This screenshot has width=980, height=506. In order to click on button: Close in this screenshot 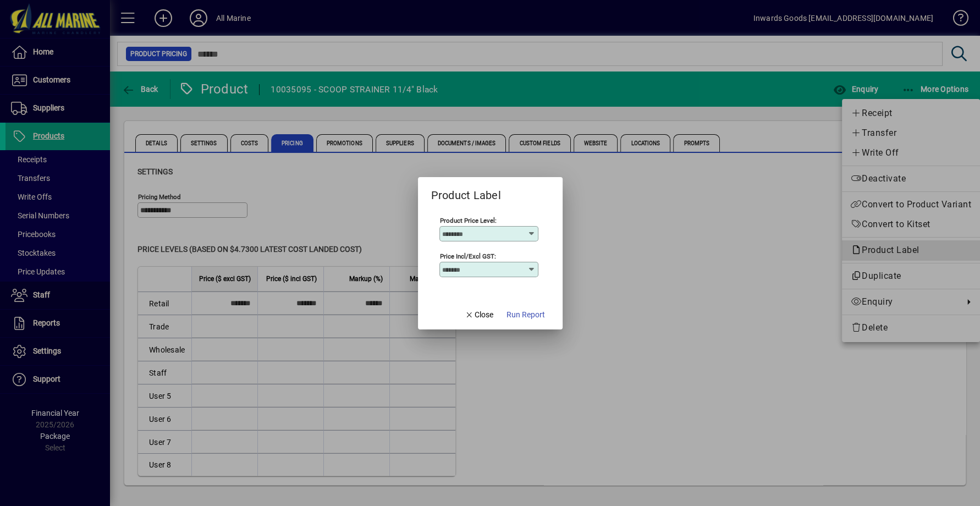, I will do `click(480, 315)`.